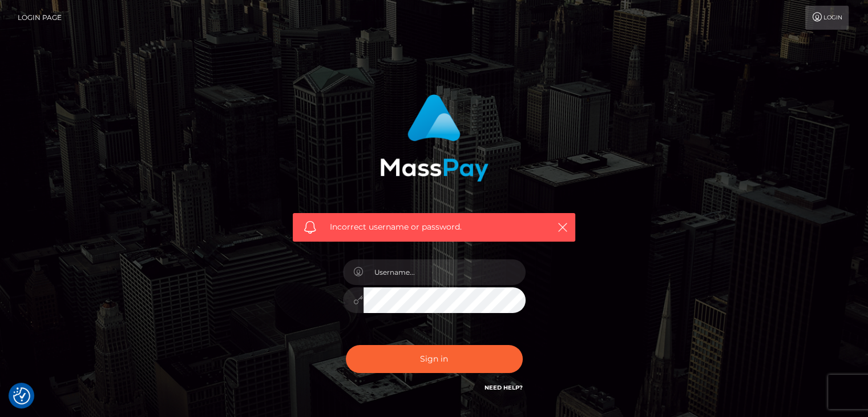  I want to click on input: Username..., so click(445, 272).